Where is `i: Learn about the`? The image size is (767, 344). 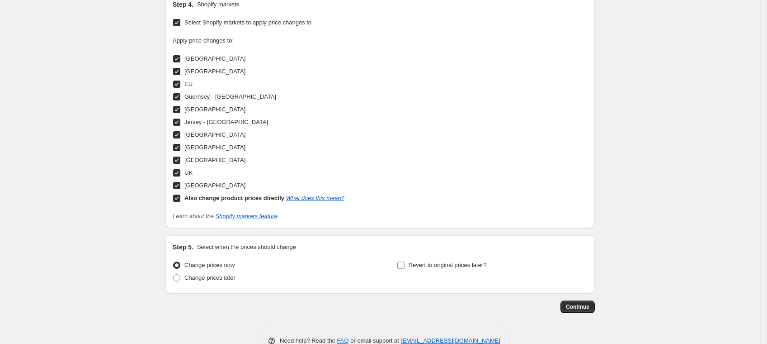 i: Learn about the is located at coordinates (225, 216).